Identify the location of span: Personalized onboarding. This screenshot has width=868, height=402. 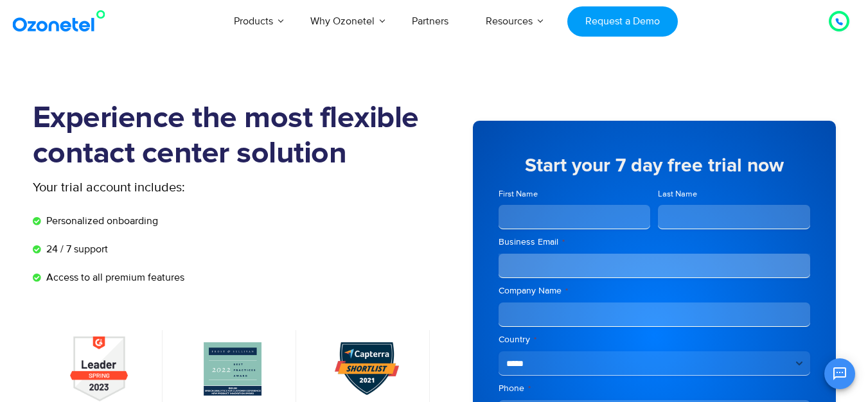
(100, 221).